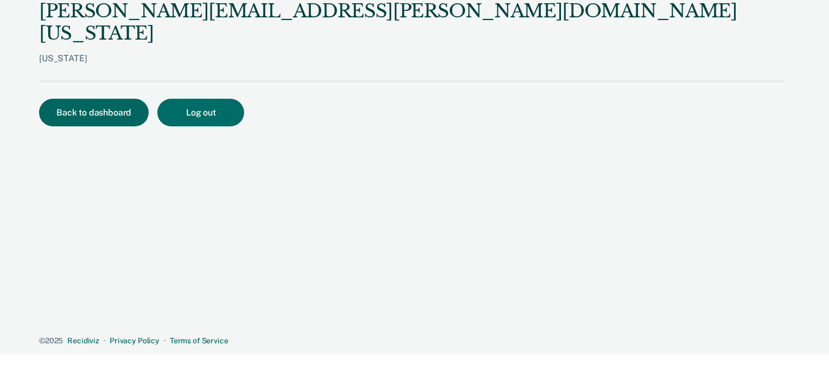 The height and width of the screenshot is (384, 829). Describe the element at coordinates (135, 341) in the screenshot. I see `a: Privacy Policy` at that location.